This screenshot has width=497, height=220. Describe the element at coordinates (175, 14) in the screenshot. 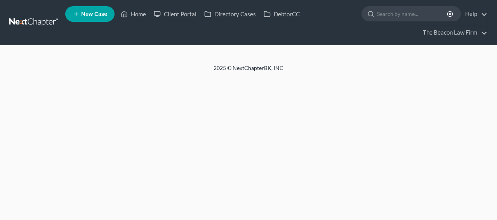

I see `a: Client Portal` at that location.